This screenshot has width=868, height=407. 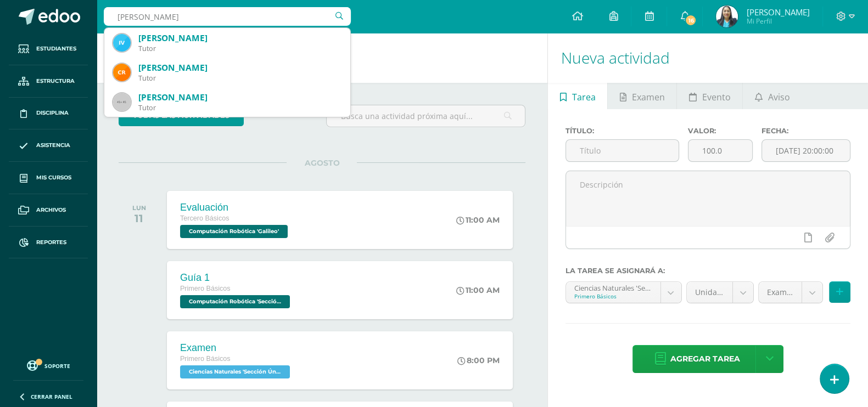 I want to click on a: Estudiantes, so click(x=48, y=49).